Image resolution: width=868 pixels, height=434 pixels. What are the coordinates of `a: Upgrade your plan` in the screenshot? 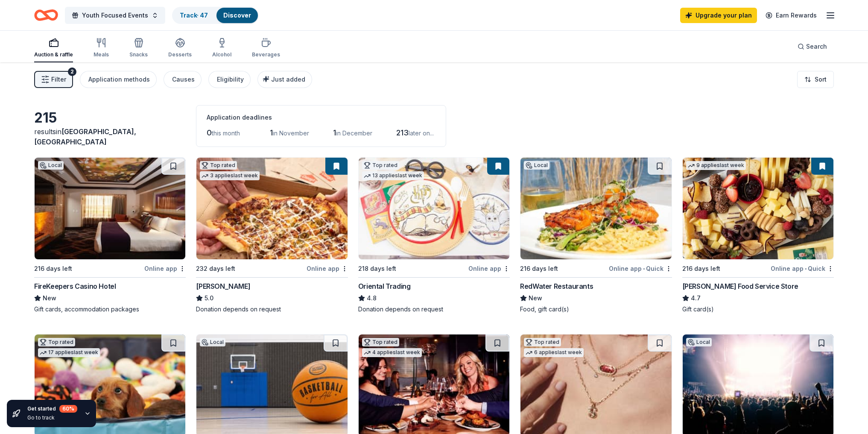 It's located at (719, 15).